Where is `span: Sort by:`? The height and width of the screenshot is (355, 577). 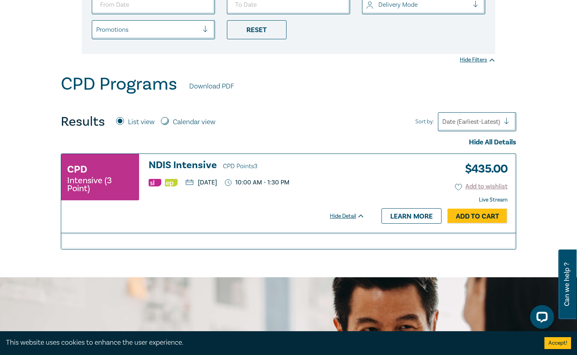
span: Sort by: is located at coordinates (424, 122).